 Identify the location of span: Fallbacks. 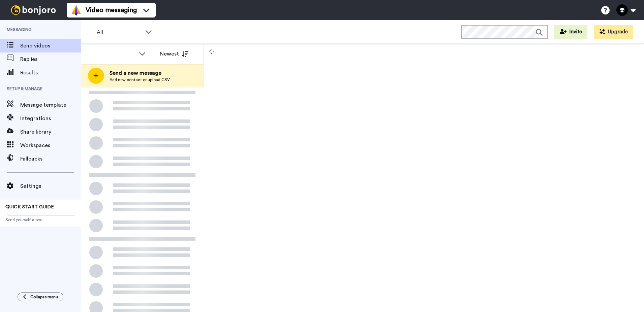
(50, 159).